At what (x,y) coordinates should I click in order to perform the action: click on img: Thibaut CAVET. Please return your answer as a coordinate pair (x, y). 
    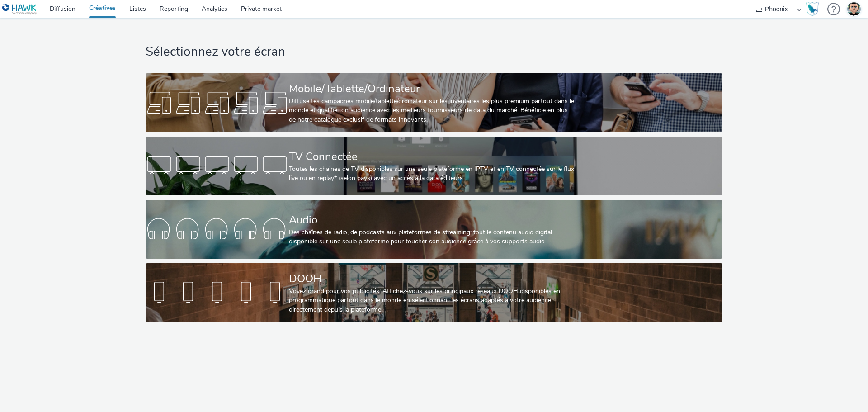
    Looking at the image, I should click on (854, 9).